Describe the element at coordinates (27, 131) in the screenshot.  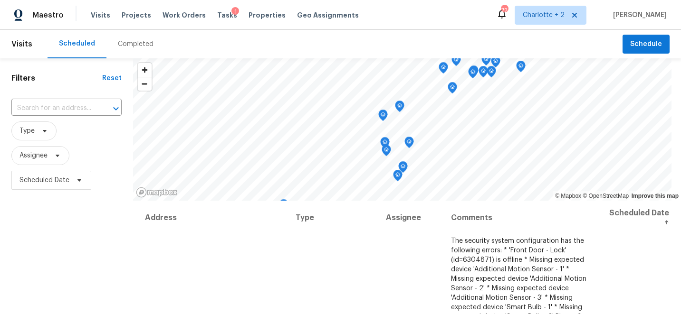
I see `span: Type` at that location.